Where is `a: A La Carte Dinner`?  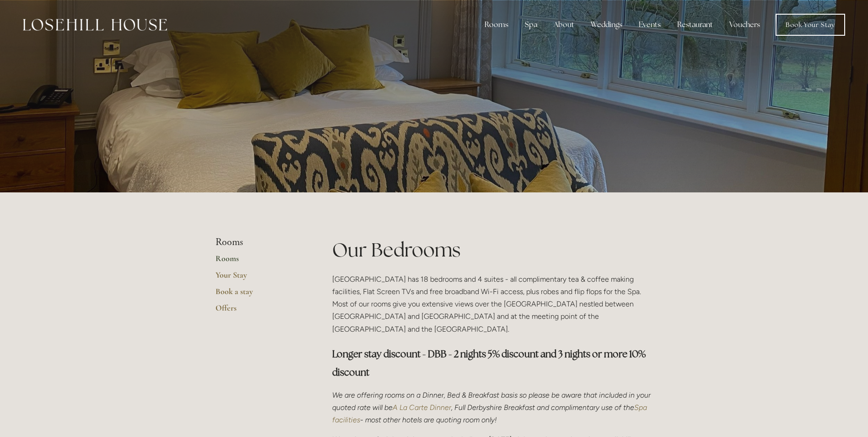 a: A La Carte Dinner is located at coordinates (422, 408).